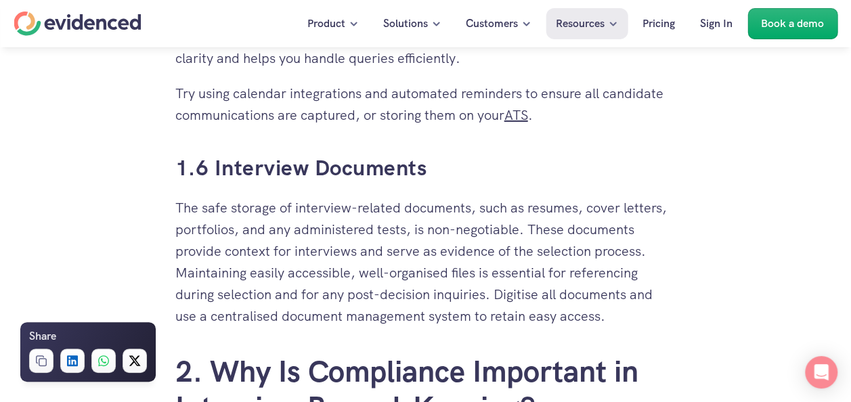 The image size is (851, 402). I want to click on a: Sign In, so click(717, 24).